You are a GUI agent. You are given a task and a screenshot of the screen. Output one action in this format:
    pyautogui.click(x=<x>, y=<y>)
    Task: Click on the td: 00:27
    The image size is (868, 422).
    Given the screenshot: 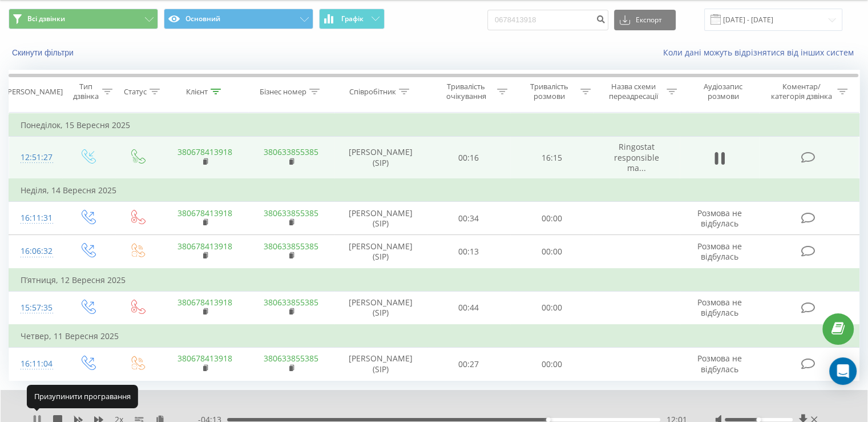 What is the action you would take?
    pyautogui.click(x=469, y=364)
    